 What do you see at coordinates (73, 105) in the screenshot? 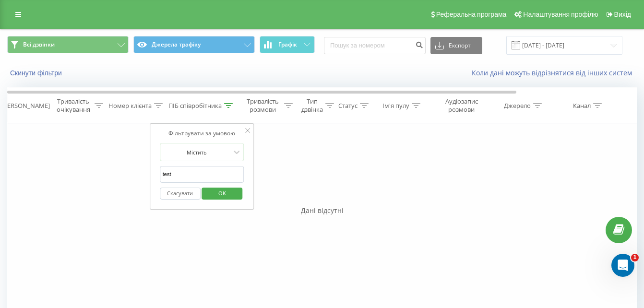
I see `div: Тривалість очікування` at bounding box center [73, 105].